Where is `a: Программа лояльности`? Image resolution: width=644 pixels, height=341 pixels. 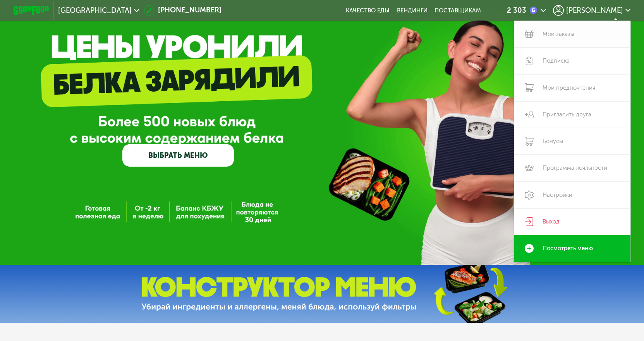 a: Программа лояльности is located at coordinates (572, 168).